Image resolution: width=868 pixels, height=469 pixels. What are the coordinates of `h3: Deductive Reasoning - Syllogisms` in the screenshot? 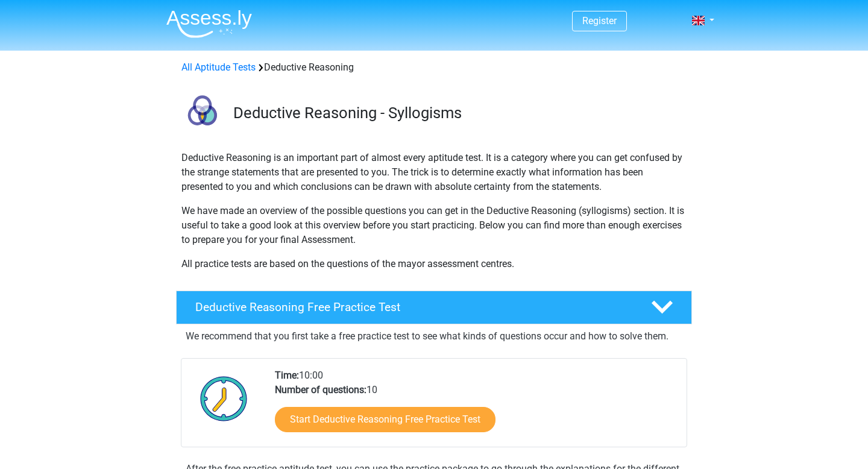 It's located at (457, 113).